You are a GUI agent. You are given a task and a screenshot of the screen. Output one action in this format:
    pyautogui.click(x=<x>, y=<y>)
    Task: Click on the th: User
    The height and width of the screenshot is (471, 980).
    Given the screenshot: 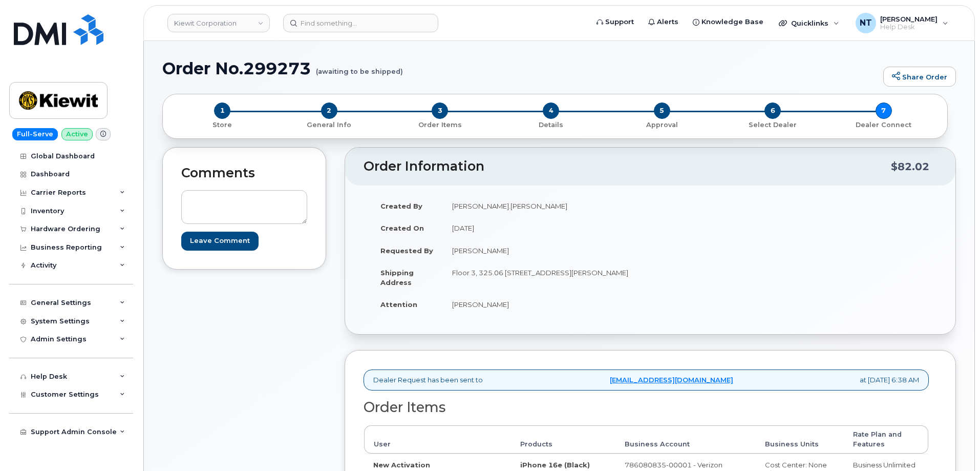 What is the action you would take?
    pyautogui.click(x=437, y=439)
    